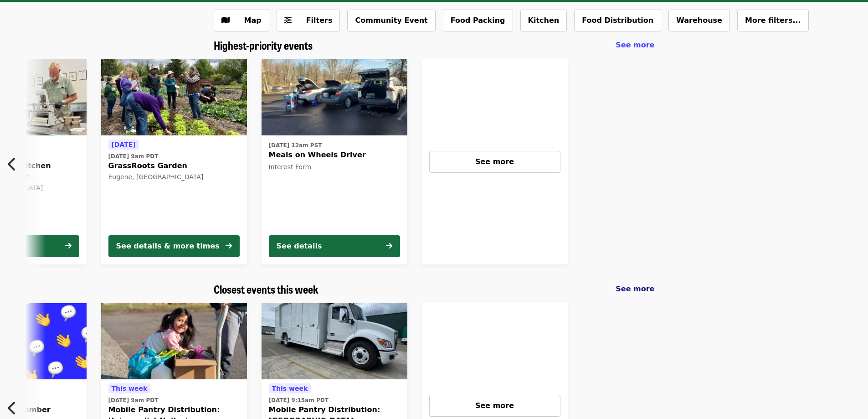 Image resolution: width=868 pixels, height=419 pixels. Describe the element at coordinates (253, 20) in the screenshot. I see `span: Map` at that location.